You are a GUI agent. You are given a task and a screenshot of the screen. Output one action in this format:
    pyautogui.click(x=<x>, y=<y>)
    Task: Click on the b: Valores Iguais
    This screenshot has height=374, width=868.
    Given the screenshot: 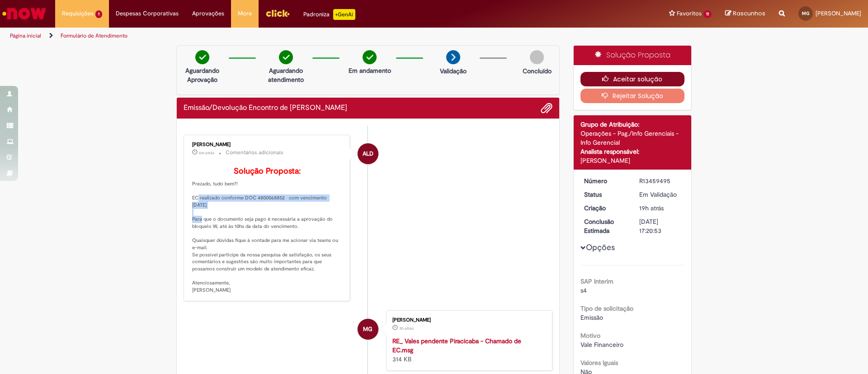 What is the action you would take?
    pyautogui.click(x=599, y=363)
    